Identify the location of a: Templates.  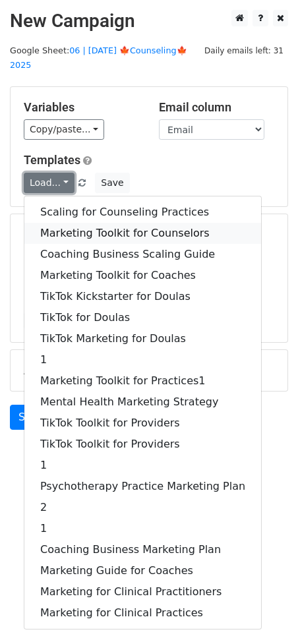
(52, 160).